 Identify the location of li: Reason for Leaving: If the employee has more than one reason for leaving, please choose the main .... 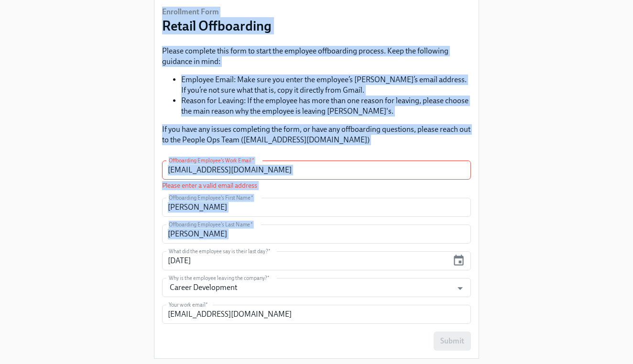
(326, 106).